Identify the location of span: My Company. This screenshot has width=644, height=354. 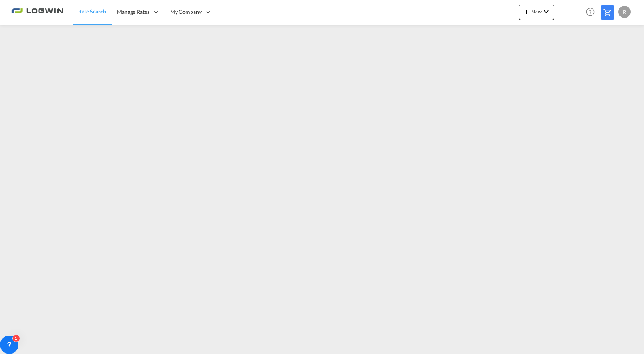
(186, 12).